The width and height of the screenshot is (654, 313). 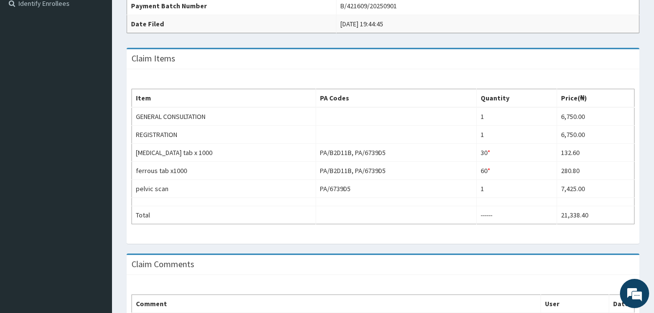 I want to click on td: pelvic scan, so click(x=224, y=189).